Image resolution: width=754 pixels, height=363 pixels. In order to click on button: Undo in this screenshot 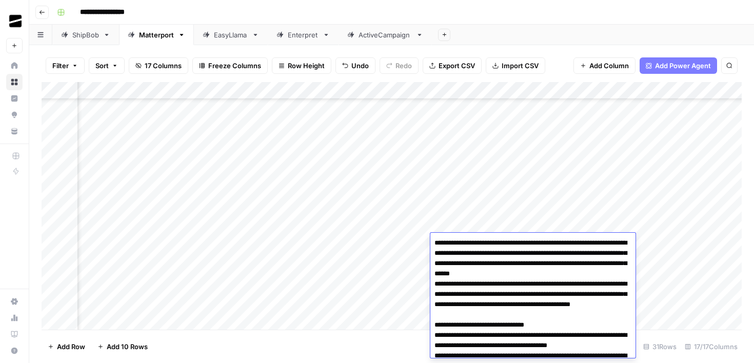, I will do `click(356, 66)`.